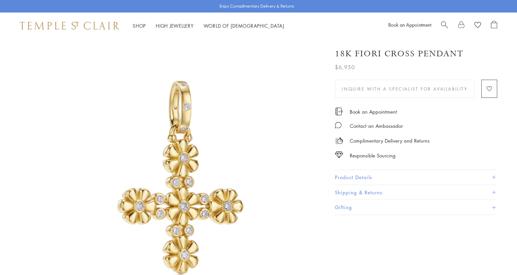 The height and width of the screenshot is (275, 517). What do you see at coordinates (139, 26) in the screenshot?
I see `a: ShopShop` at bounding box center [139, 26].